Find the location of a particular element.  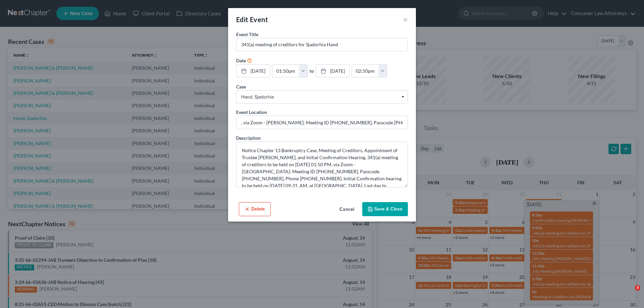

button: Delete is located at coordinates (254, 209).